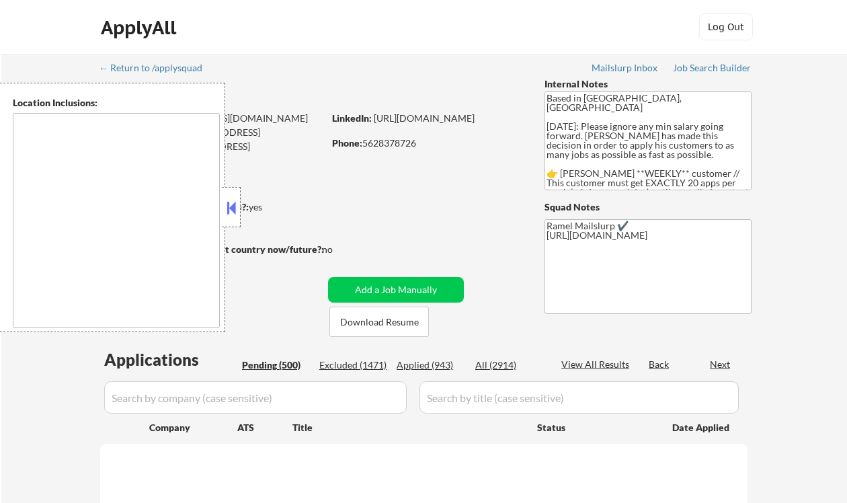 The width and height of the screenshot is (847, 503). I want to click on button: Add a Job Manually, so click(396, 290).